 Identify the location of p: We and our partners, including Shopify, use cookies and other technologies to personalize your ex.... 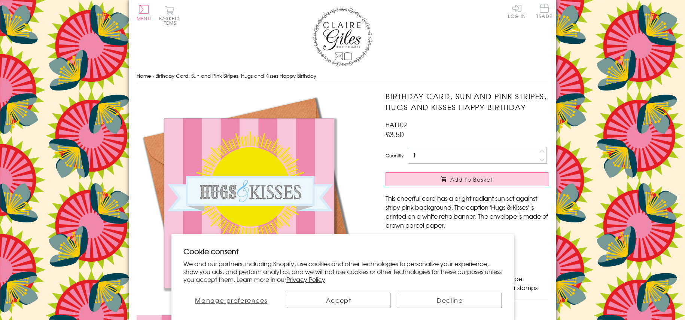
(342, 272).